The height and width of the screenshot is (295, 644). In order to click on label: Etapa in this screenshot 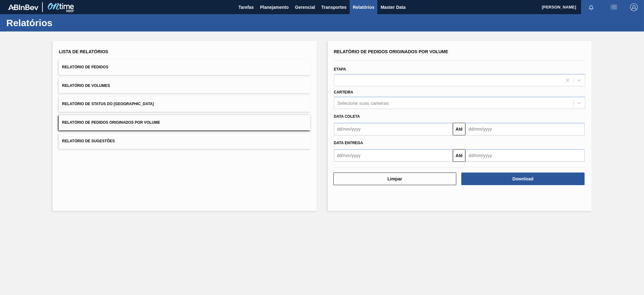, I will do `click(340, 69)`.